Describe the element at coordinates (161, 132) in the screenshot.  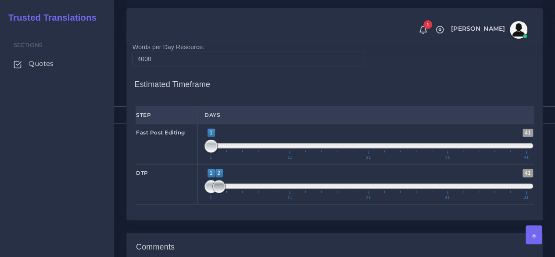
I see `strong: Fast Post Editing` at that location.